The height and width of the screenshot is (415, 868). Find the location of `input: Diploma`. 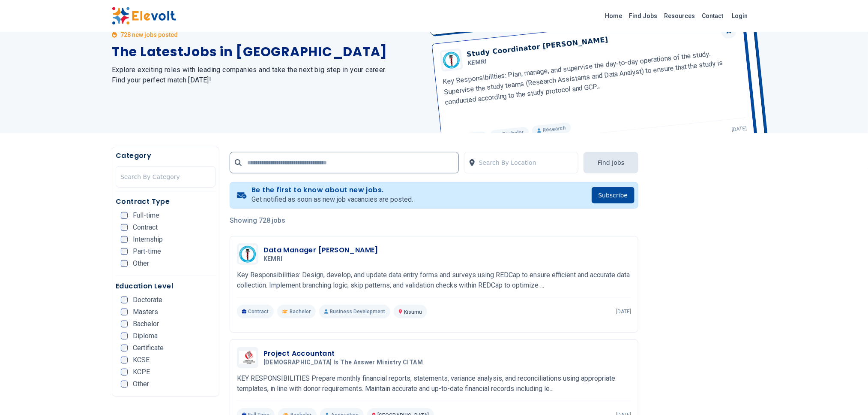

input: Diploma is located at coordinates (124, 336).